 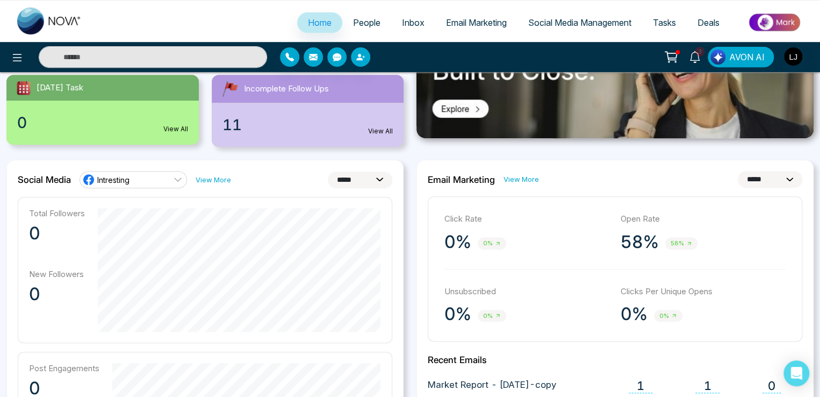 What do you see at coordinates (320, 23) in the screenshot?
I see `span: Home` at bounding box center [320, 23].